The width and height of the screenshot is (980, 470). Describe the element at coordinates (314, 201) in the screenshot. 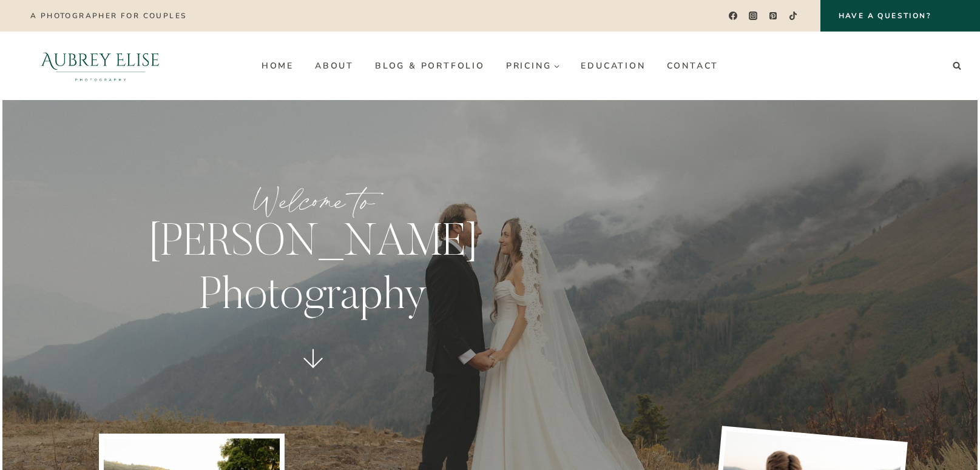

I see `p: Welcome to` at that location.